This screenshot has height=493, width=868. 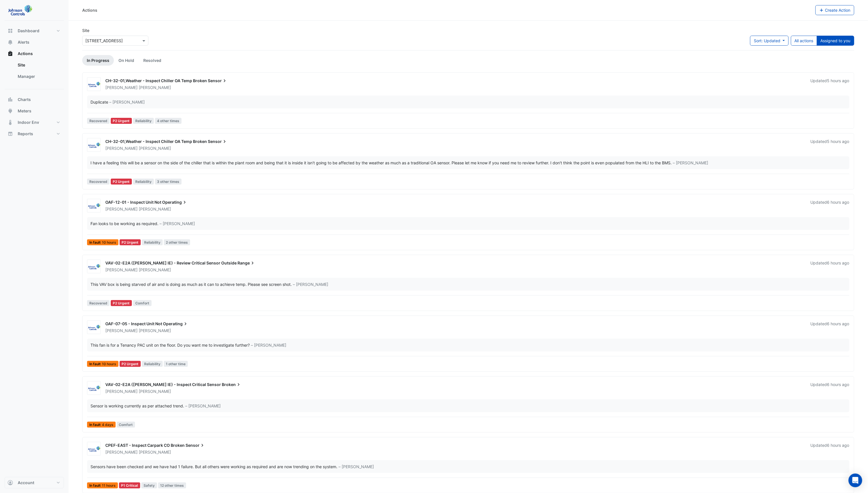 What do you see at coordinates (152, 60) in the screenshot?
I see `a: Resolved` at bounding box center [152, 60].